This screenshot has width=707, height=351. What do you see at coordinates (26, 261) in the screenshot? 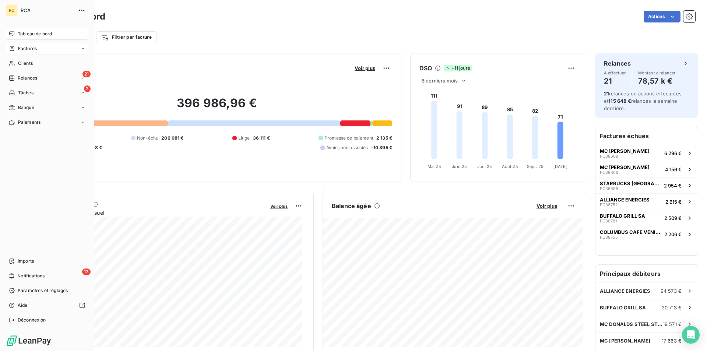
I see `span: Imports` at bounding box center [26, 261].